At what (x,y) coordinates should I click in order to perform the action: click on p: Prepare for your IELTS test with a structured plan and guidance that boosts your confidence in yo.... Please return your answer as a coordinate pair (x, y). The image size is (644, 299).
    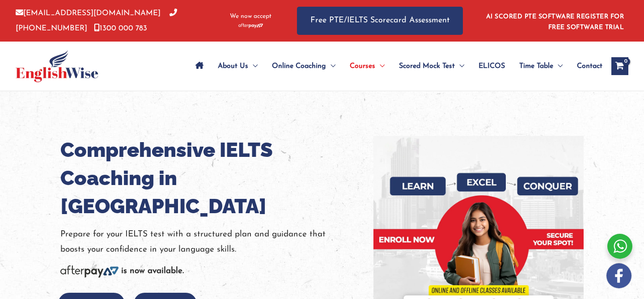
    Looking at the image, I should click on (210, 242).